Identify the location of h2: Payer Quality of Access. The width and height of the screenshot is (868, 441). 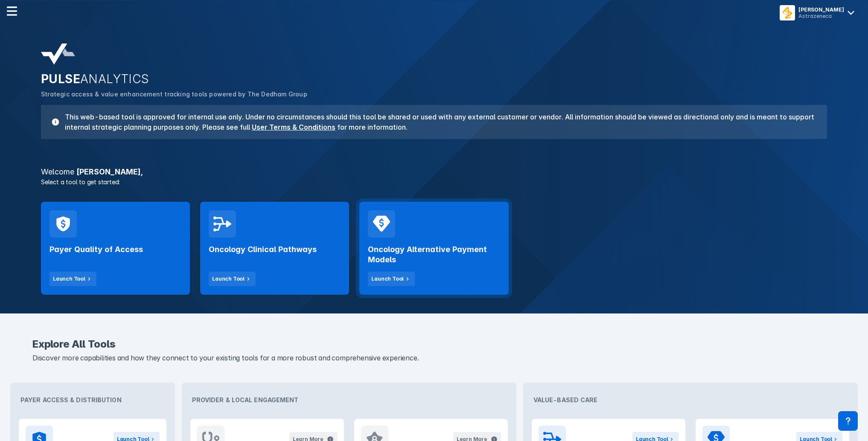
(96, 250).